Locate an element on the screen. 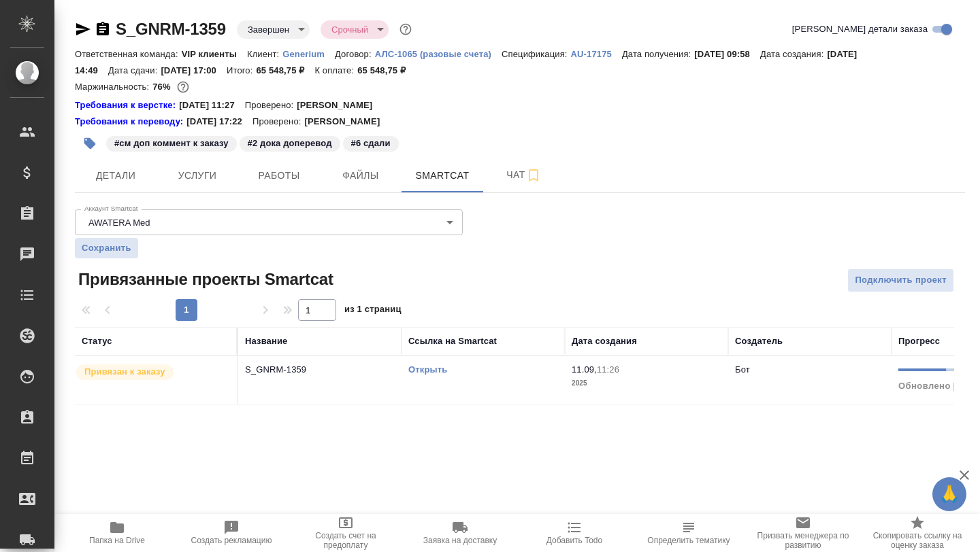  a: S_GNRM-1359 is located at coordinates (170, 29).